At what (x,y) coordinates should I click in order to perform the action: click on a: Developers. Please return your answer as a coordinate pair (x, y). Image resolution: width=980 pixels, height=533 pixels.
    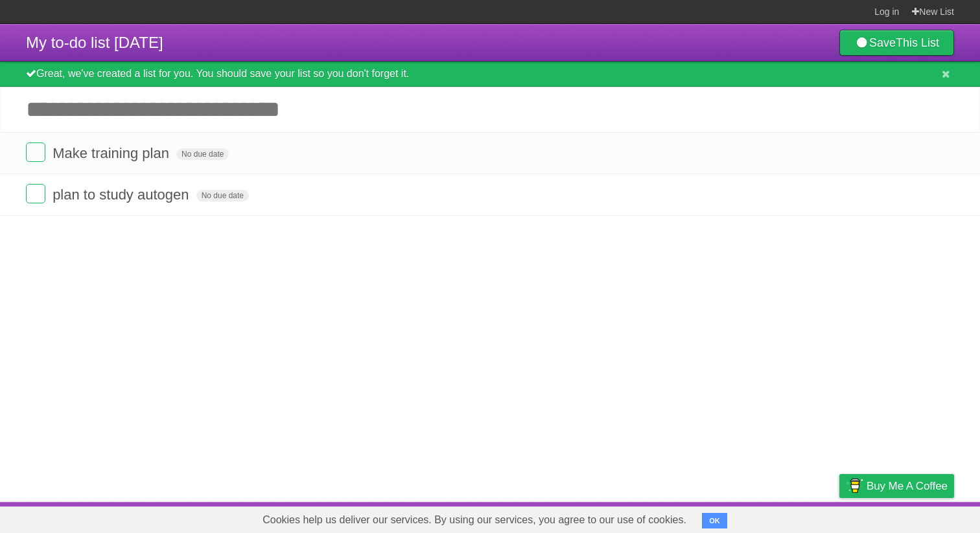
    Looking at the image, I should click on (735, 517).